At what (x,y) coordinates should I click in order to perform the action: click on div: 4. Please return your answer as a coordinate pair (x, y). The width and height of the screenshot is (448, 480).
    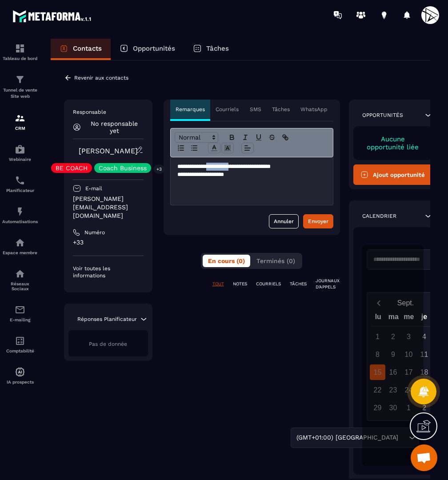
    Looking at the image, I should click on (425, 336).